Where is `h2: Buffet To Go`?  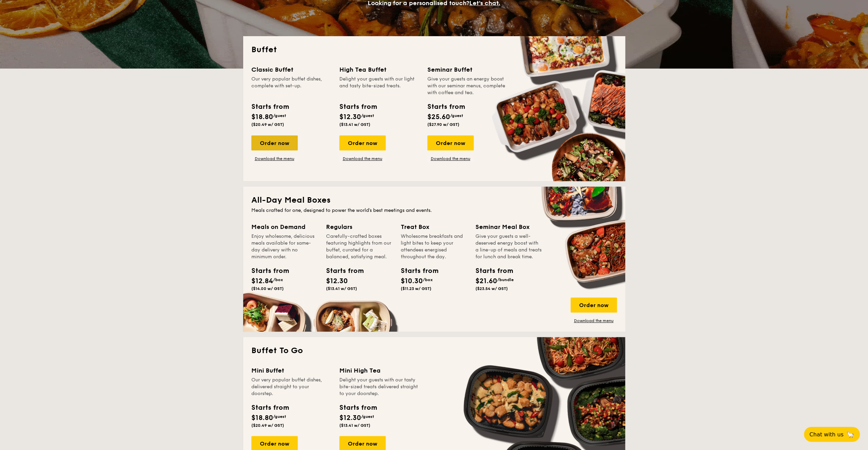 h2: Buffet To Go is located at coordinates (434, 351).